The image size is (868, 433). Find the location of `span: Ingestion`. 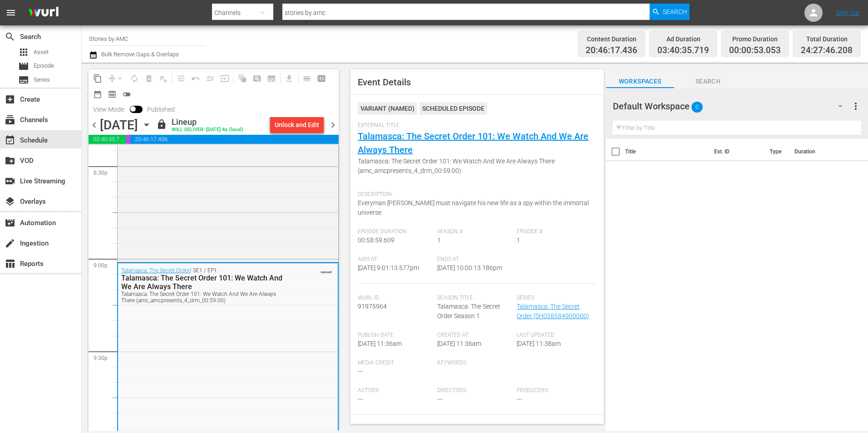

span: Ingestion is located at coordinates (10, 243).